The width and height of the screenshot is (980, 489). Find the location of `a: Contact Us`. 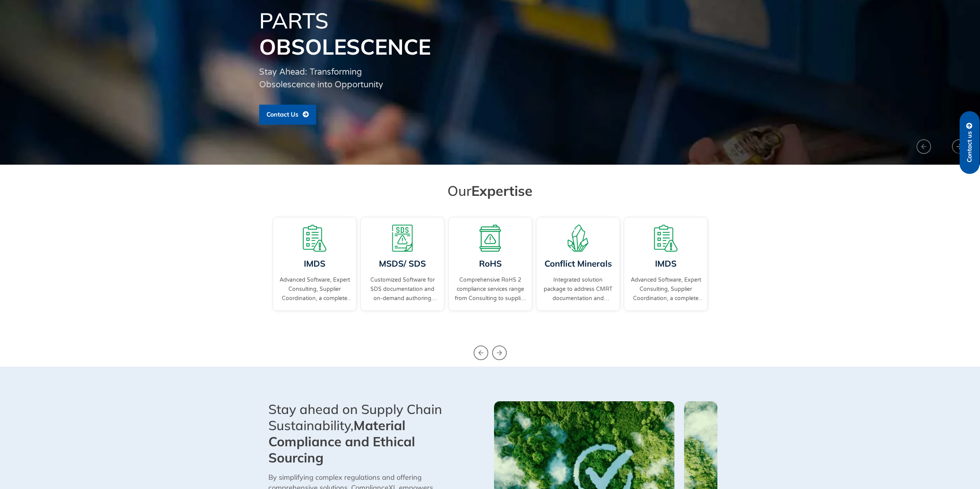

a: Contact Us is located at coordinates (288, 115).